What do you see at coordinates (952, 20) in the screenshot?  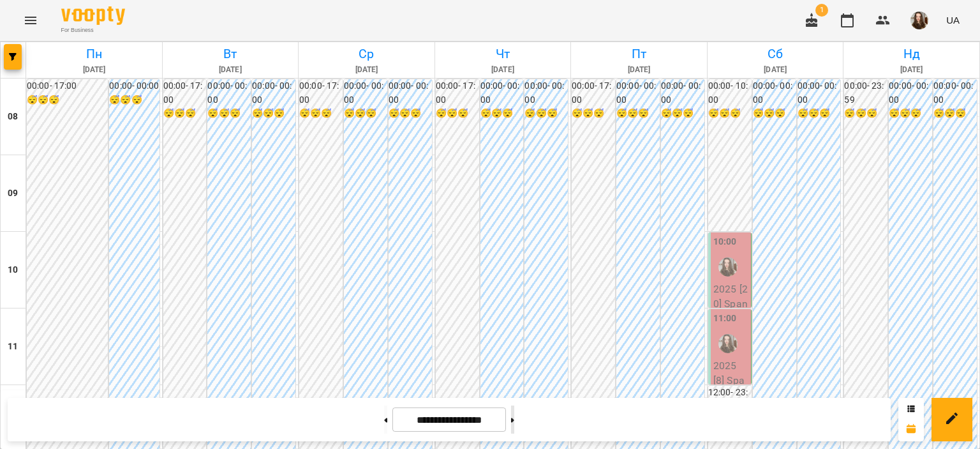 I see `span: UA` at bounding box center [952, 20].